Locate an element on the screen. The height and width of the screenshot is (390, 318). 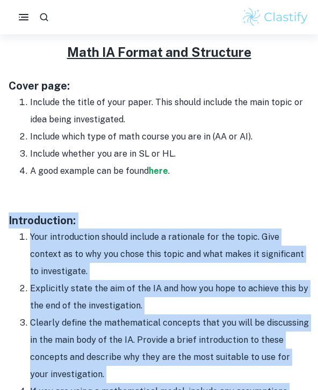
a: here is located at coordinates (158, 171).